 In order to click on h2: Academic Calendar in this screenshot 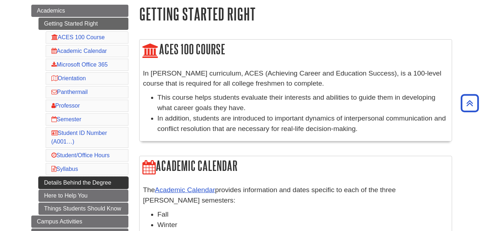, I will do `click(296, 166)`.